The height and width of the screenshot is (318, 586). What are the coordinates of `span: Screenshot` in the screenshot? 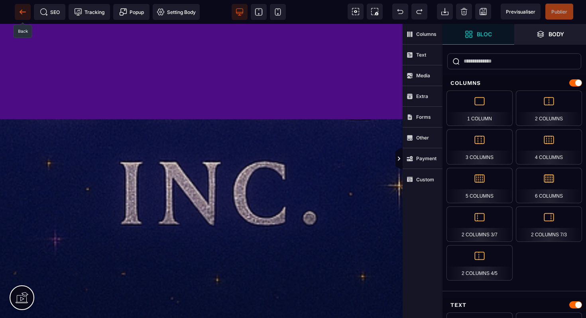 It's located at (374, 12).